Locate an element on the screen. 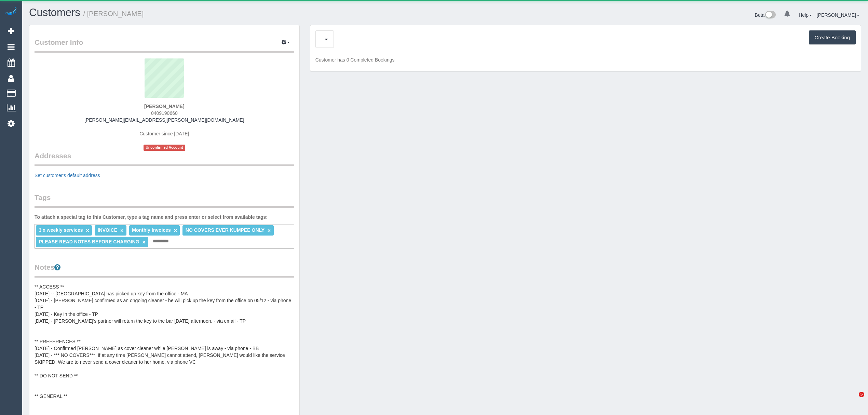 Image resolution: width=868 pixels, height=415 pixels. button: Create Booking is located at coordinates (832, 38).